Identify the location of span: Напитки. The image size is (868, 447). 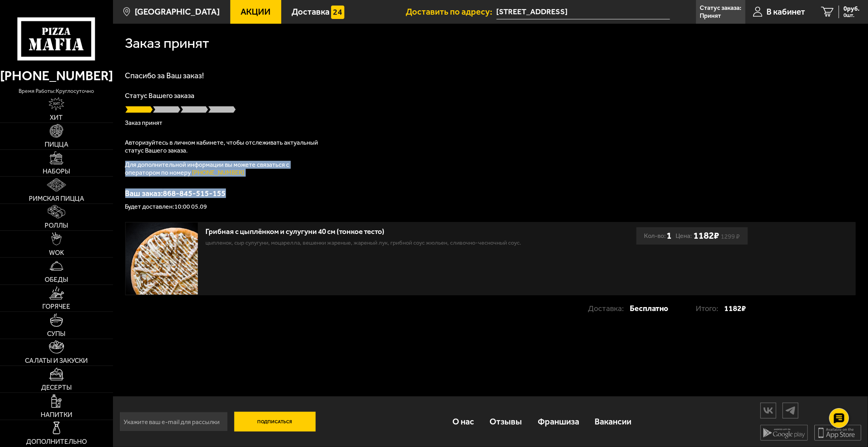
(56, 415).